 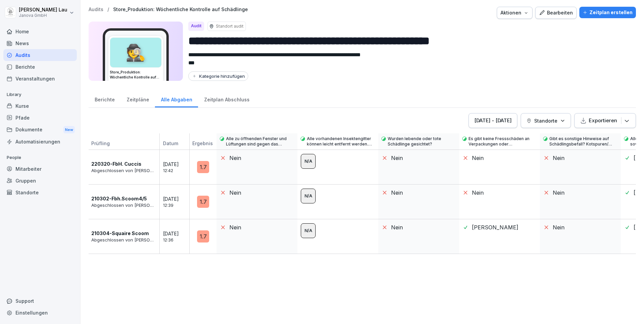 What do you see at coordinates (40, 78) in the screenshot?
I see `a: Veranstaltungen` at bounding box center [40, 78].